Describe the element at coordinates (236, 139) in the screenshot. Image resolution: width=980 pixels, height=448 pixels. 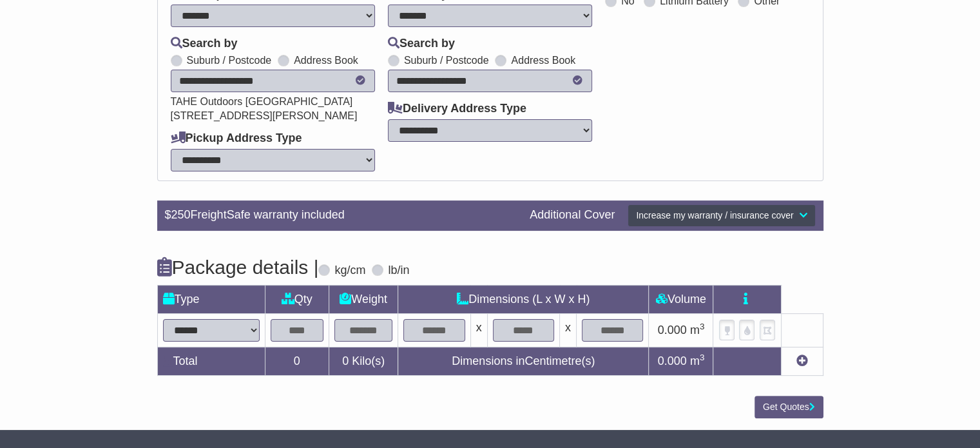
I see `label: Pickup Address Type` at that location.